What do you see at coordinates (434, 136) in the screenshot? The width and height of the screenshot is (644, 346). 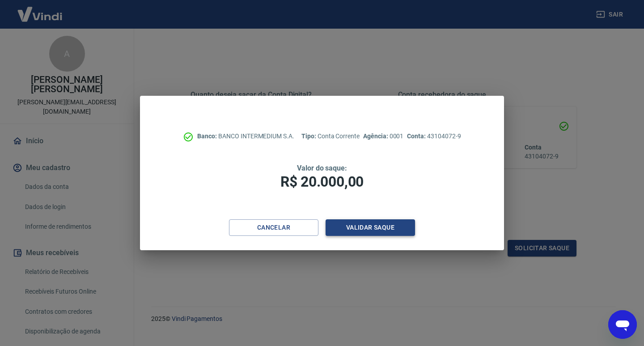 I see `p: 43104072-9` at bounding box center [434, 136].